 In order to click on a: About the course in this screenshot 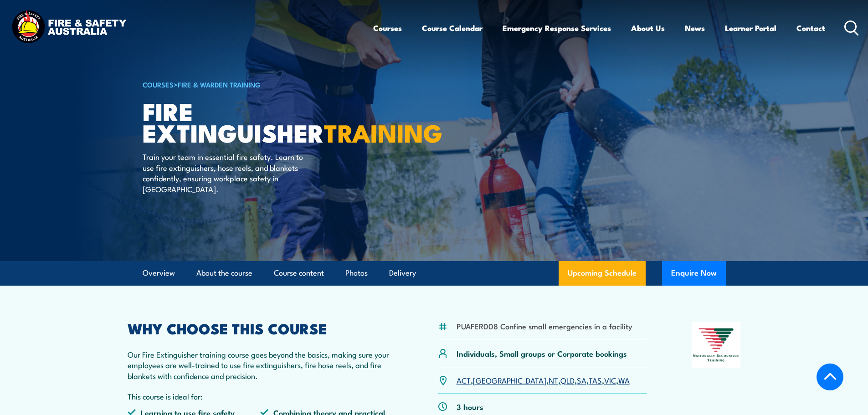, I will do `click(224, 273)`.